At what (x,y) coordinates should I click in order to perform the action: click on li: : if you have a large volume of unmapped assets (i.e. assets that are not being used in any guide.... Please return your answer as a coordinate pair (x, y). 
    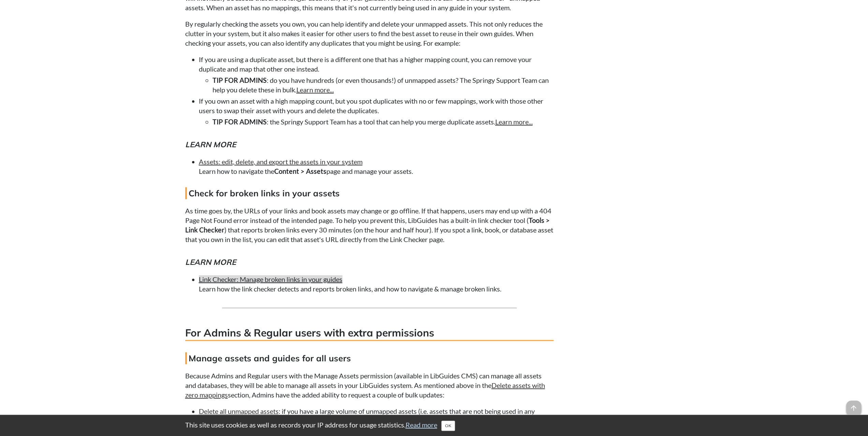
    Looking at the image, I should click on (376, 421).